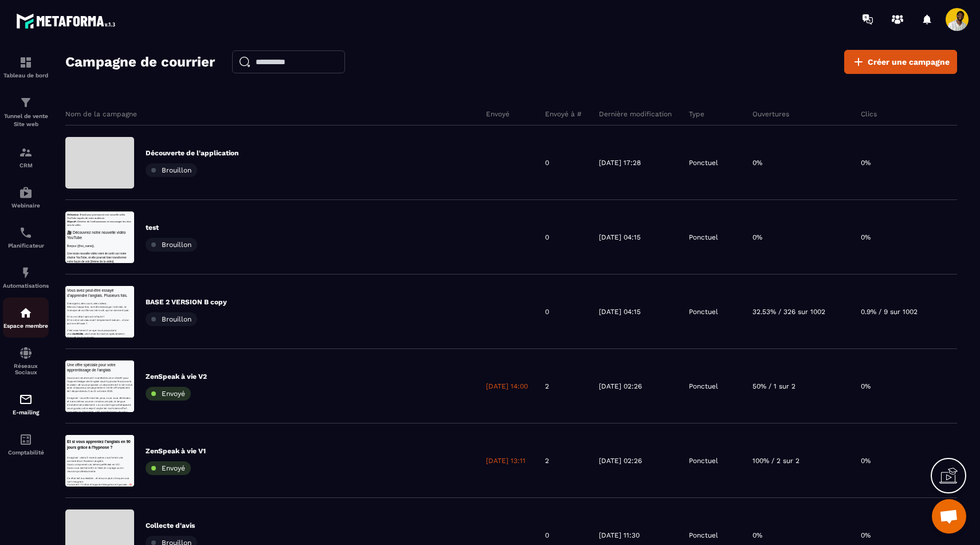 The image size is (980, 545). What do you see at coordinates (176, 377) in the screenshot?
I see `p: ZenSpeak à vie V2` at bounding box center [176, 377].